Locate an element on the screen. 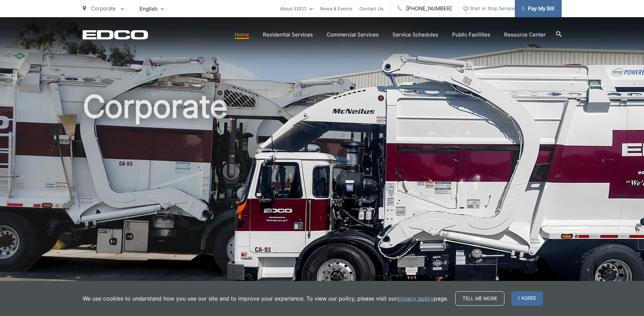  a: Public Facilities is located at coordinates (471, 35).